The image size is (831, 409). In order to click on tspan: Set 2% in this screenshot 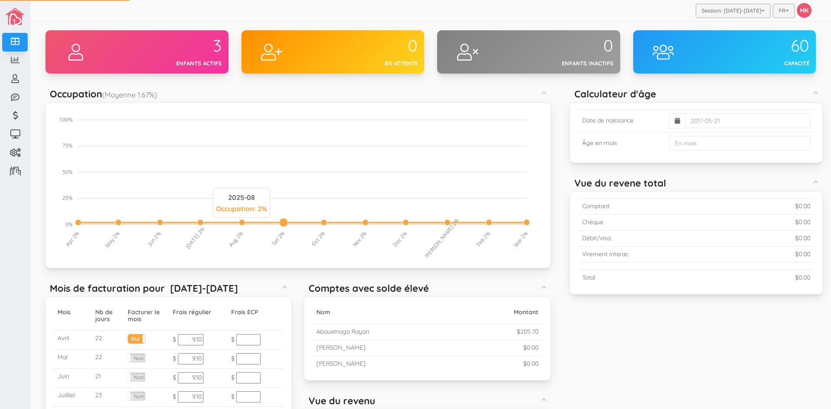, I will do `click(278, 238)`.